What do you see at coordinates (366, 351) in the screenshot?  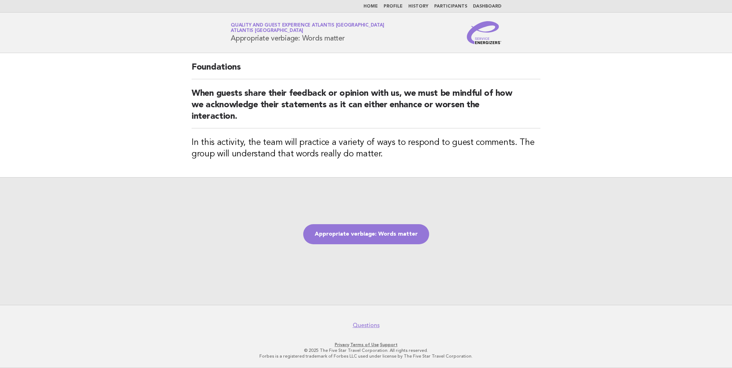 I see `p: © 2025 The Five Star Travel Corporation. All rights reserved.` at bounding box center [366, 351].